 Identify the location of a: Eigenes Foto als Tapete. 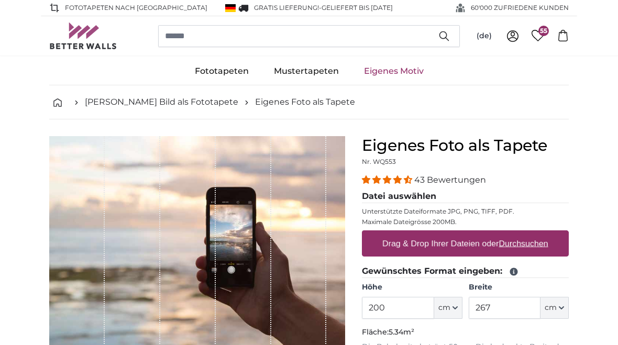
(305, 102).